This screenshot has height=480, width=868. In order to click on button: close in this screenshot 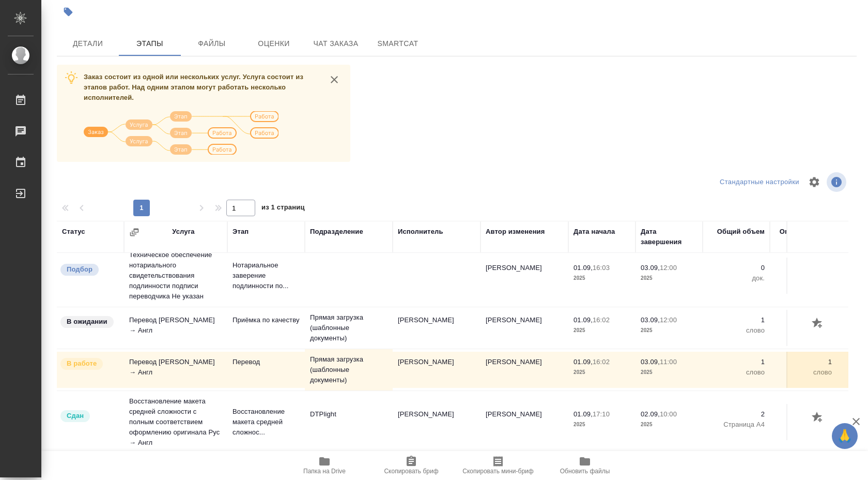, I will do `click(334, 80)`.